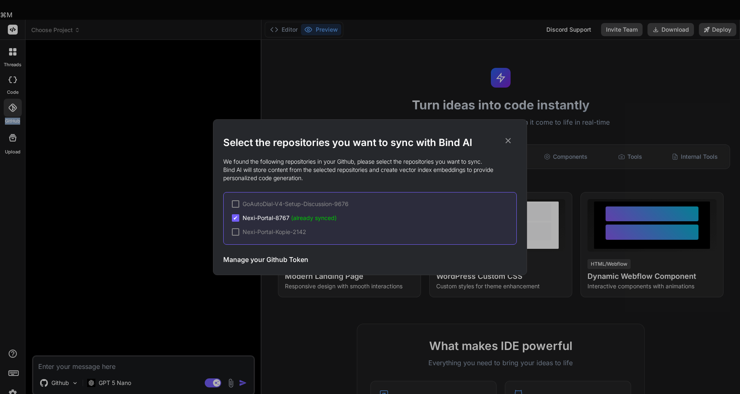  Describe the element at coordinates (274, 232) in the screenshot. I see `span: Nexi-Portal-Kopie-2142` at that location.